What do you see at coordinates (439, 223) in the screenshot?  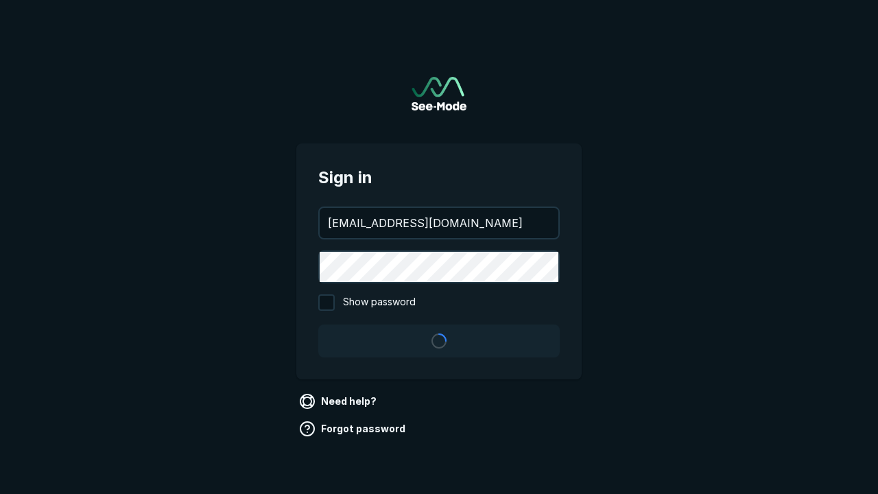 I see `input: your@email.com` at bounding box center [439, 223].